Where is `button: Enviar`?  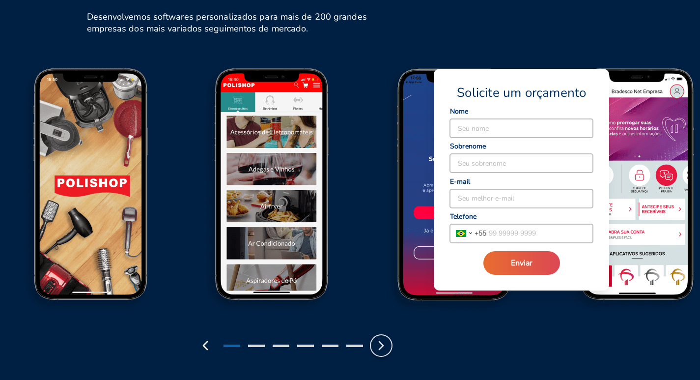 button: Enviar is located at coordinates (522, 263).